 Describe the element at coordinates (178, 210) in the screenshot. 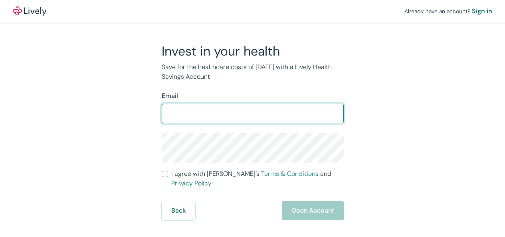

I see `button: Back` at that location.